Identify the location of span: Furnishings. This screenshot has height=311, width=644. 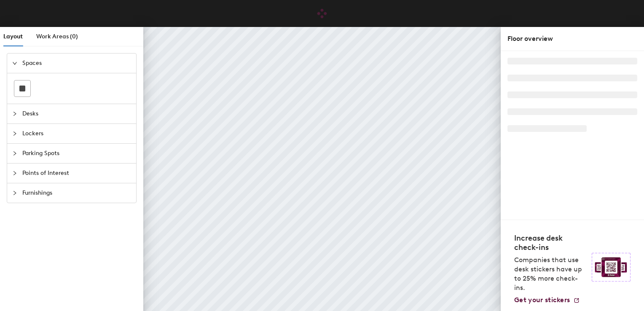
(77, 193).